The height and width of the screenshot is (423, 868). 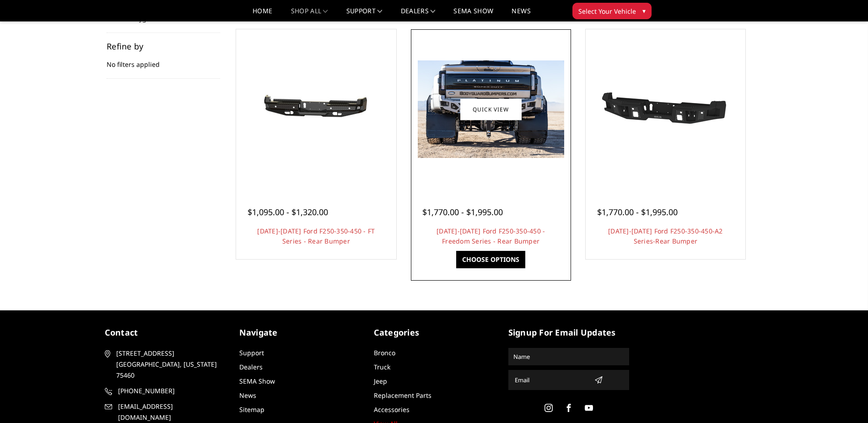 What do you see at coordinates (385, 353) in the screenshot?
I see `a: Bronco` at bounding box center [385, 353].